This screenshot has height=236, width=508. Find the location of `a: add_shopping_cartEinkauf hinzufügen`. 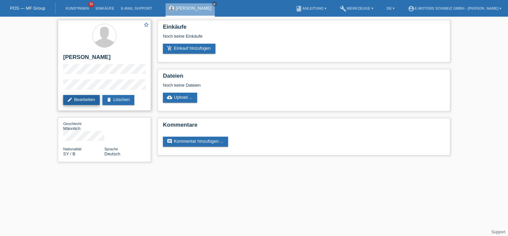

a: add_shopping_cartEinkauf hinzufügen is located at coordinates (189, 49).